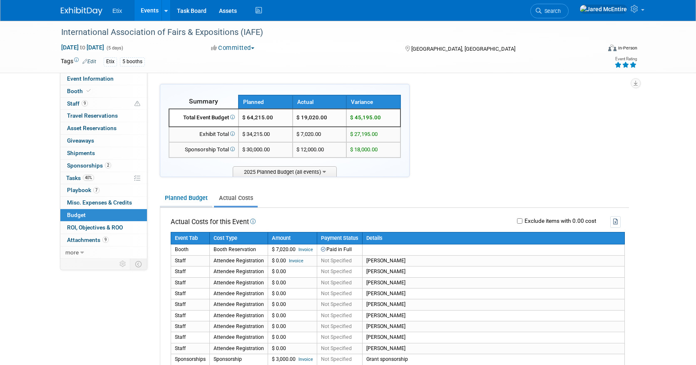 This screenshot has width=696, height=365. Describe the element at coordinates (551, 11) in the screenshot. I see `span: Search` at that location.